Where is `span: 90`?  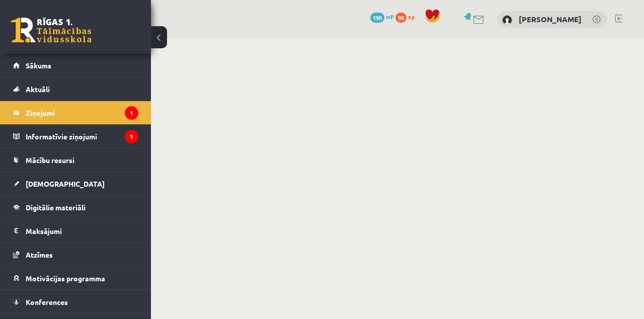
span: 90 is located at coordinates (401, 17).